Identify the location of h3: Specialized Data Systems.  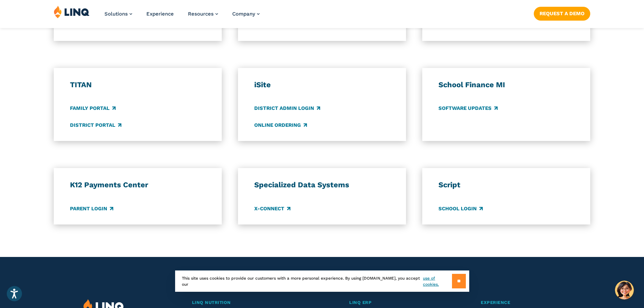
(322, 185).